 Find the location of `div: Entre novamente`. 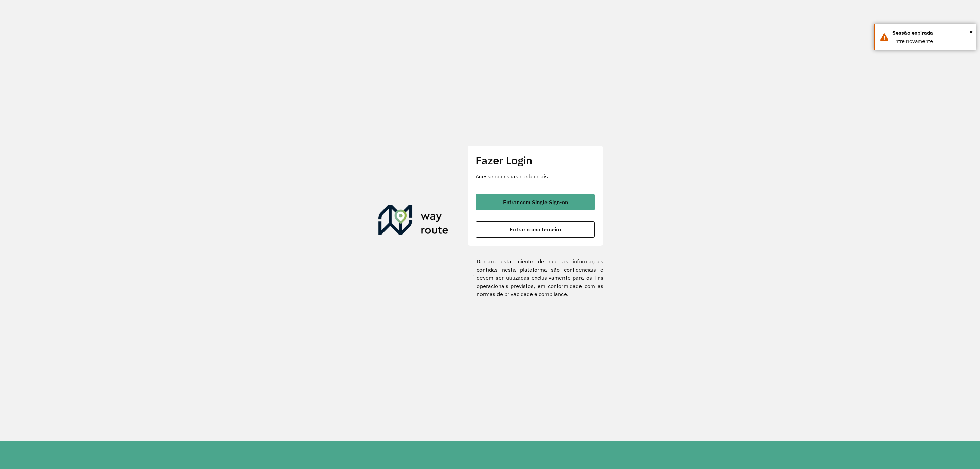

div: Entre novamente is located at coordinates (931, 41).